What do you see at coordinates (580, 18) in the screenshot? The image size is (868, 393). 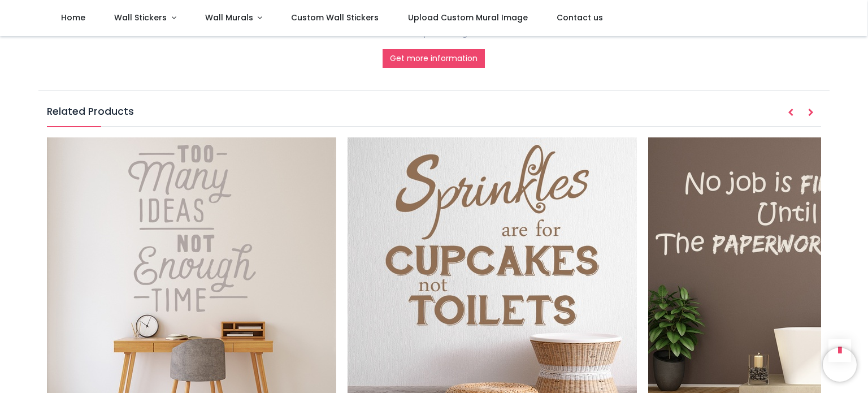 I see `span: Contact us` at bounding box center [580, 18].